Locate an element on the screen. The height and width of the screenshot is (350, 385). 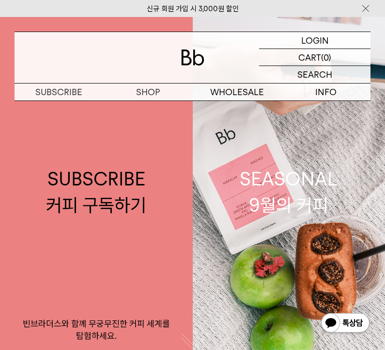
a: LOGIN is located at coordinates (315, 40).